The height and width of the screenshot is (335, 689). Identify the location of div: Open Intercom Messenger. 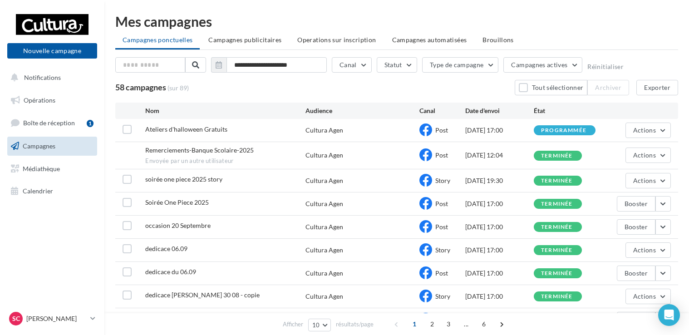
(669, 315).